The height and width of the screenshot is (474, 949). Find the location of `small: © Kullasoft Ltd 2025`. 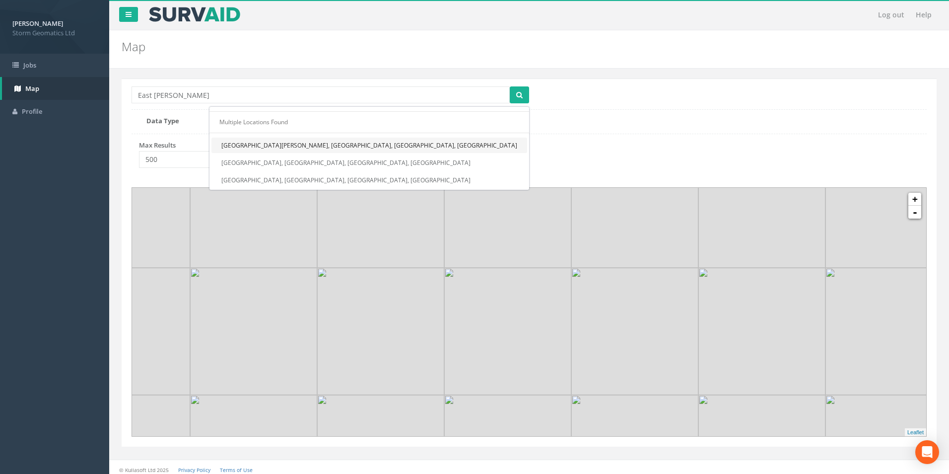

small: © Kullasoft Ltd 2025 is located at coordinates (144, 470).